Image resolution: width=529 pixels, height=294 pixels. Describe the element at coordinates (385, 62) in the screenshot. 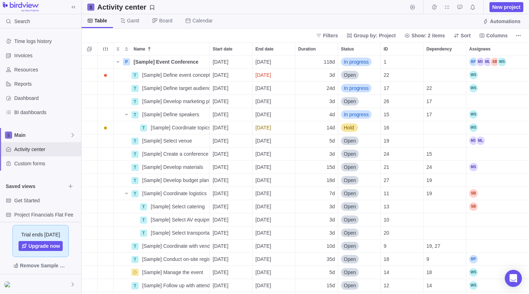

I see `span: 1` at that location.